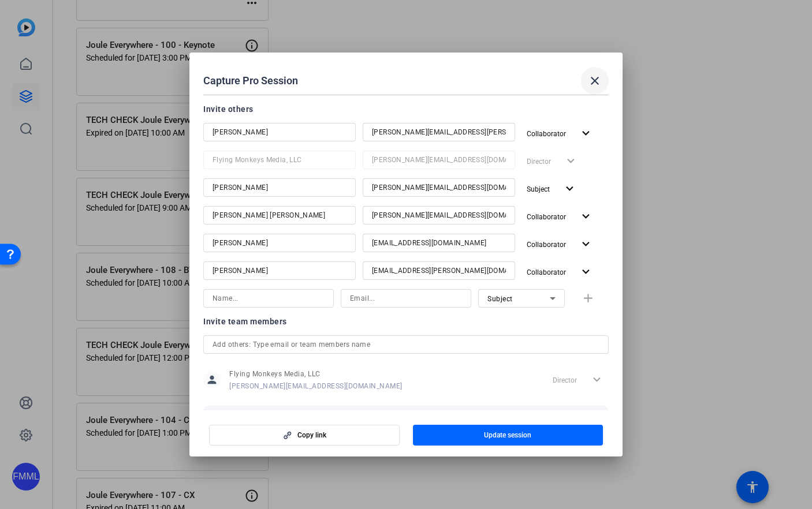 This screenshot has width=812, height=509. I want to click on input: Add others: Type email or team members name, so click(406, 345).